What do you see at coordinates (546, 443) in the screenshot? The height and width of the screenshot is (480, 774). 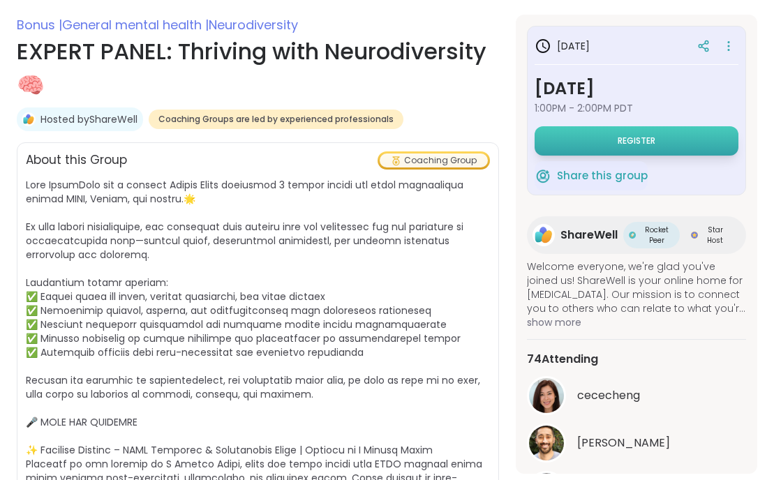 I see `img: brett` at bounding box center [546, 443].